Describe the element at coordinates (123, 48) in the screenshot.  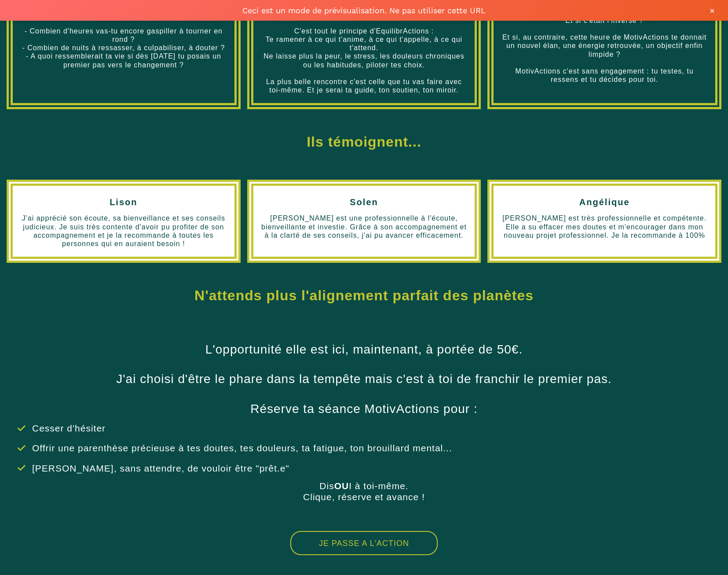
I see `text: - Combien d'heures vas-tu encore gaspiller à tourner en rond ? - Combien de nuits à ressasser, à ...` at that location.